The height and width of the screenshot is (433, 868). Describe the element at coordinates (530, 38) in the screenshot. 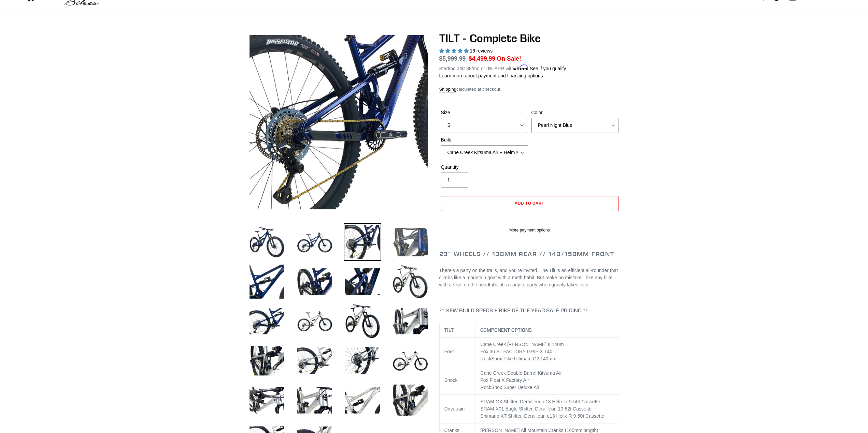

I see `h1: TILT - Complete Bike` at that location.